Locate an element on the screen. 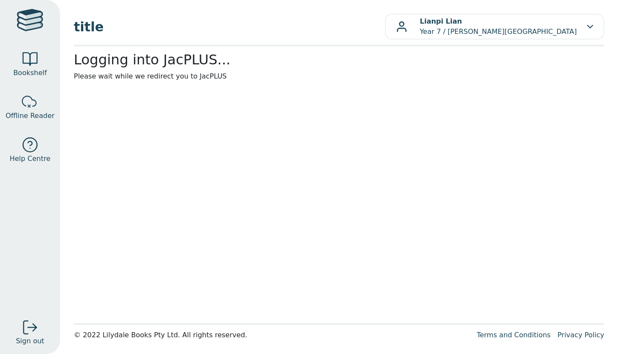  p: Please wait while we redirect you to JacPLUS is located at coordinates (339, 76).